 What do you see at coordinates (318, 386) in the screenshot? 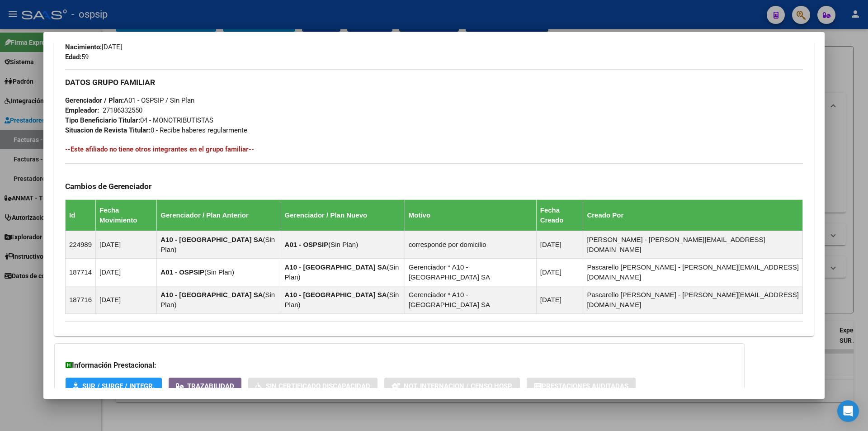
I see `span: Sin Certificado Discapacidad` at bounding box center [318, 386].